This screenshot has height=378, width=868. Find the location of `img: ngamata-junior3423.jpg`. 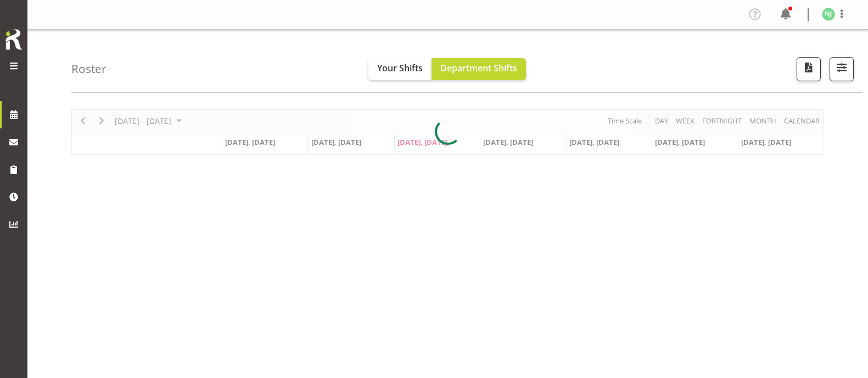

img: ngamata-junior3423.jpg is located at coordinates (828, 14).